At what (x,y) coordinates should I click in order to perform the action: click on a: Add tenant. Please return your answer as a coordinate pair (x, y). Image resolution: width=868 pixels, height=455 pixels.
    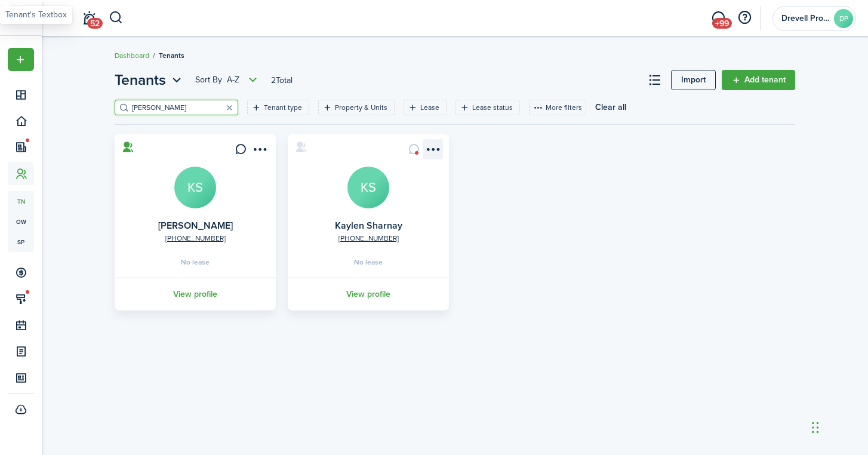
    Looking at the image, I should click on (759, 80).